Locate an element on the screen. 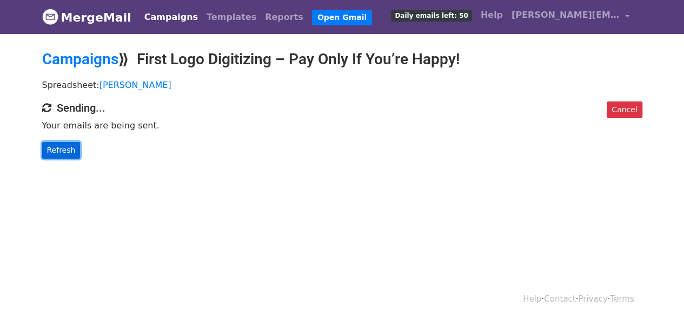  div: Chat Widget is located at coordinates (657, 294).